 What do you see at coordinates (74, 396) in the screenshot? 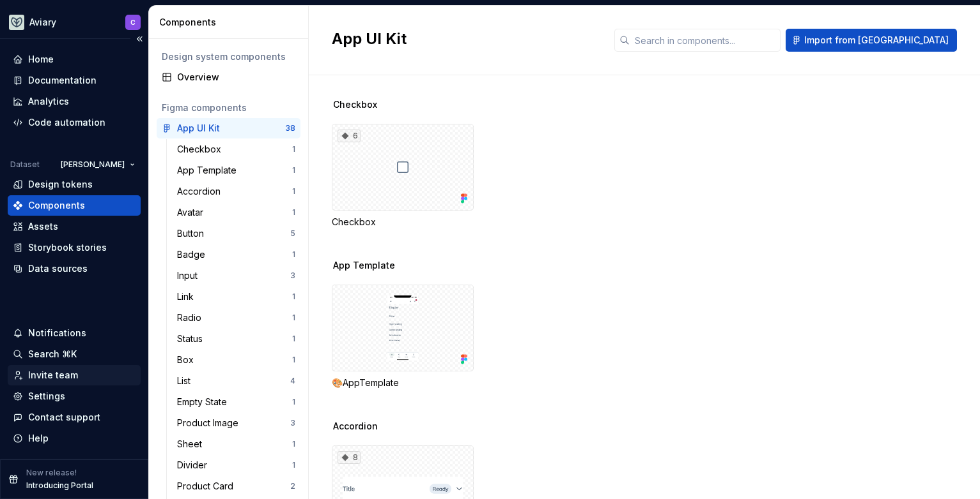
I see `a: Settings` at bounding box center [74, 396].